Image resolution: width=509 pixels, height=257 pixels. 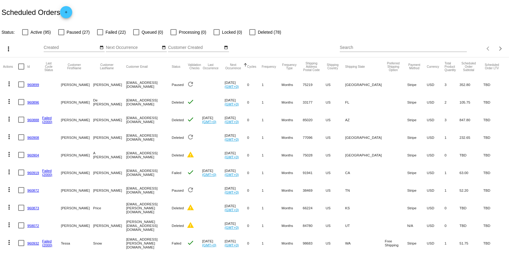 What do you see at coordinates (233, 66) in the screenshot?
I see `button: Change sorting for NextOccurrenceUtc` at bounding box center [233, 66].